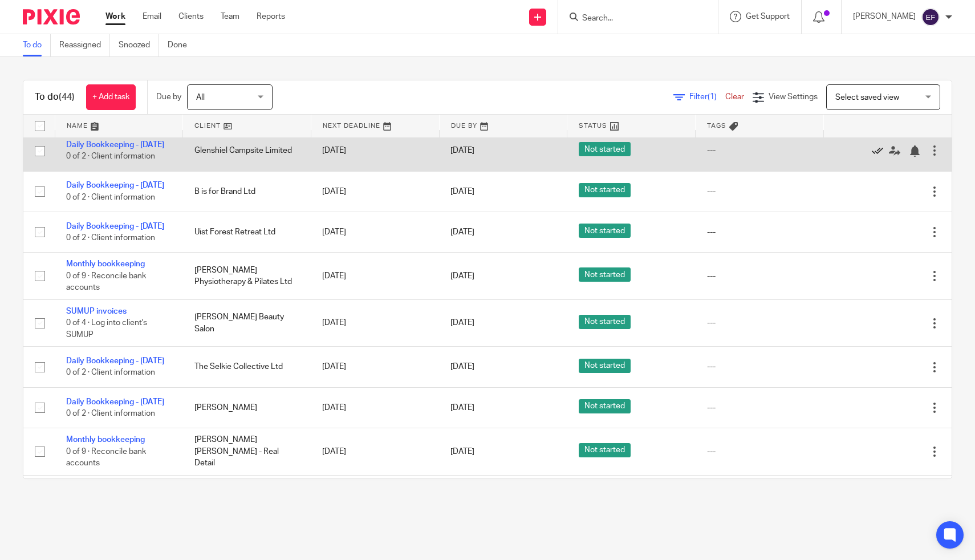 This screenshot has height=560, width=975. I want to click on a: Email, so click(151, 17).